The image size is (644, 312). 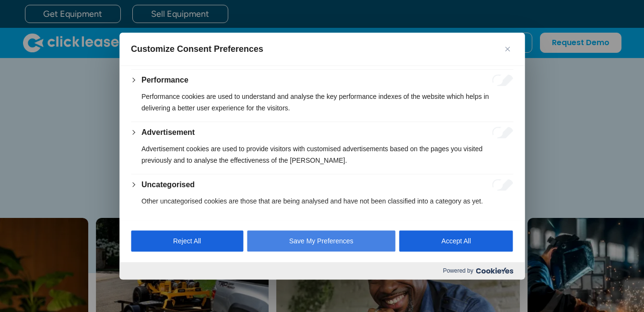 I want to click on p: Other uncategorised cookies are those that are being analysed and have not been classified into a..., so click(x=327, y=201).